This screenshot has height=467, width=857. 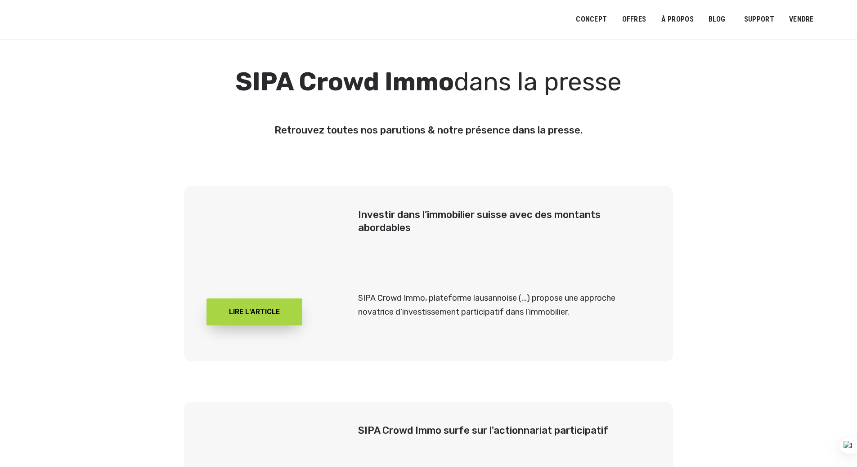 What do you see at coordinates (254, 312) in the screenshot?
I see `a: Lire l'article` at bounding box center [254, 312].